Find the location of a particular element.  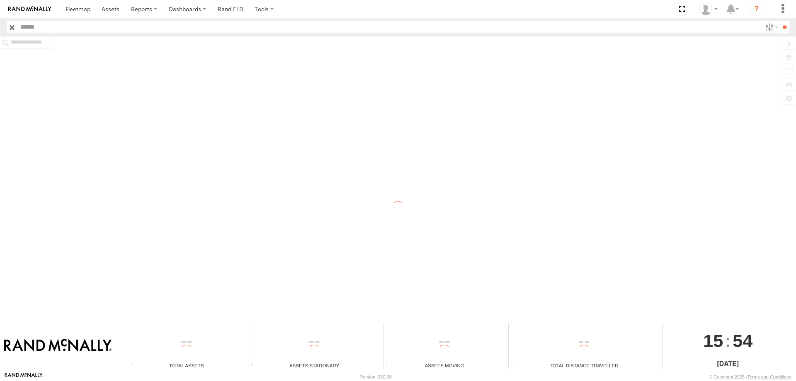

div: Version: 310.00 is located at coordinates (376, 377).